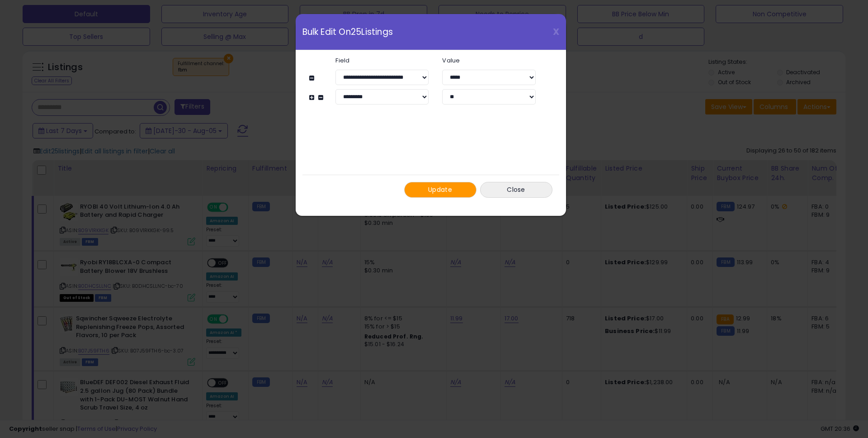 Image resolution: width=868 pixels, height=438 pixels. What do you see at coordinates (382, 60) in the screenshot?
I see `label: Field` at bounding box center [382, 60].